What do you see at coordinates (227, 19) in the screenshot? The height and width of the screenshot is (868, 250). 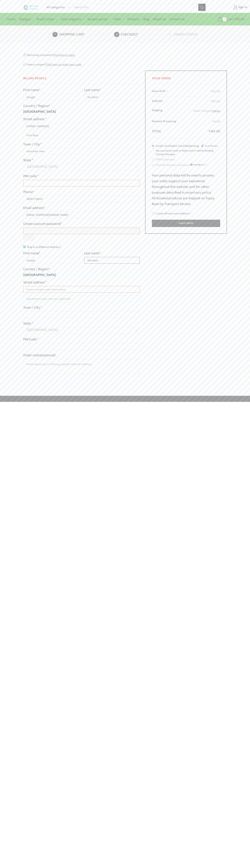 I see `a: 1 Cart ₹60.00` at bounding box center [227, 19].